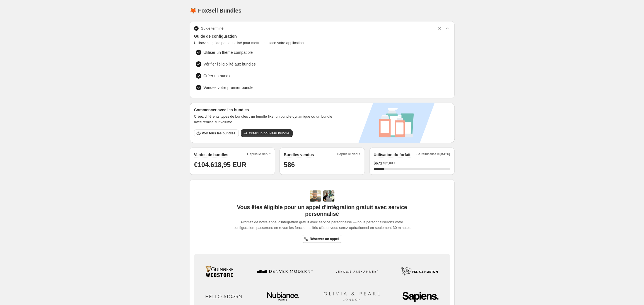 The width and height of the screenshot is (644, 305). Describe the element at coordinates (212, 28) in the screenshot. I see `span: Guide terminé` at that location.